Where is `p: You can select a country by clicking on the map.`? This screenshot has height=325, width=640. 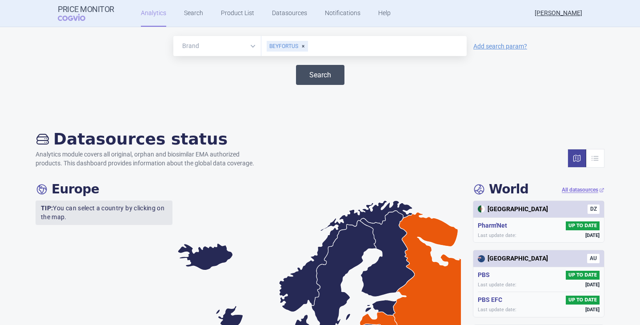
p: You can select a country by clicking on the map. is located at coordinates (104, 212).